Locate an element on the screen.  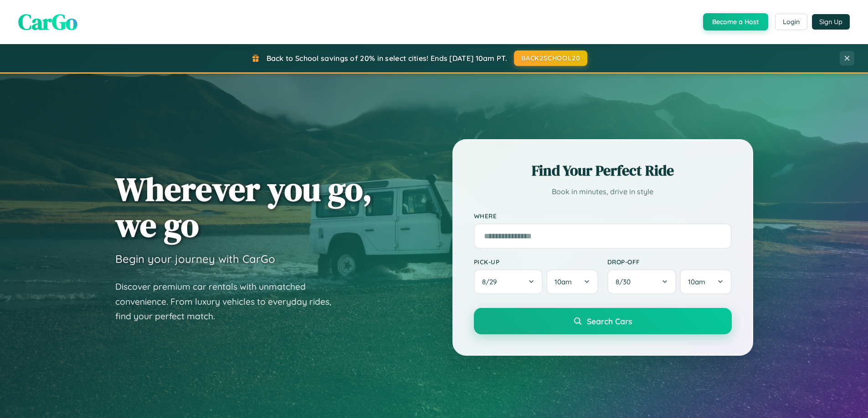
h1: Wherever you go, we go is located at coordinates (244, 207).